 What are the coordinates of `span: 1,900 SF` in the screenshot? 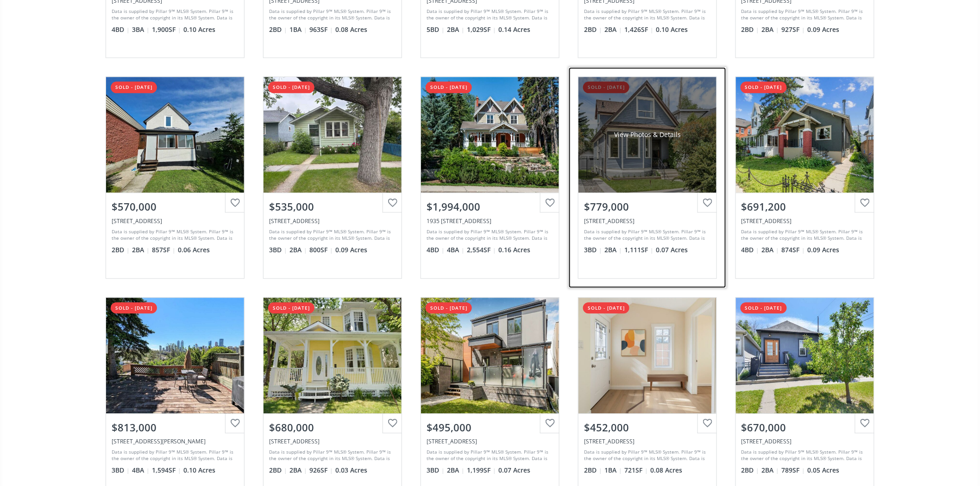 It's located at (166, 29).